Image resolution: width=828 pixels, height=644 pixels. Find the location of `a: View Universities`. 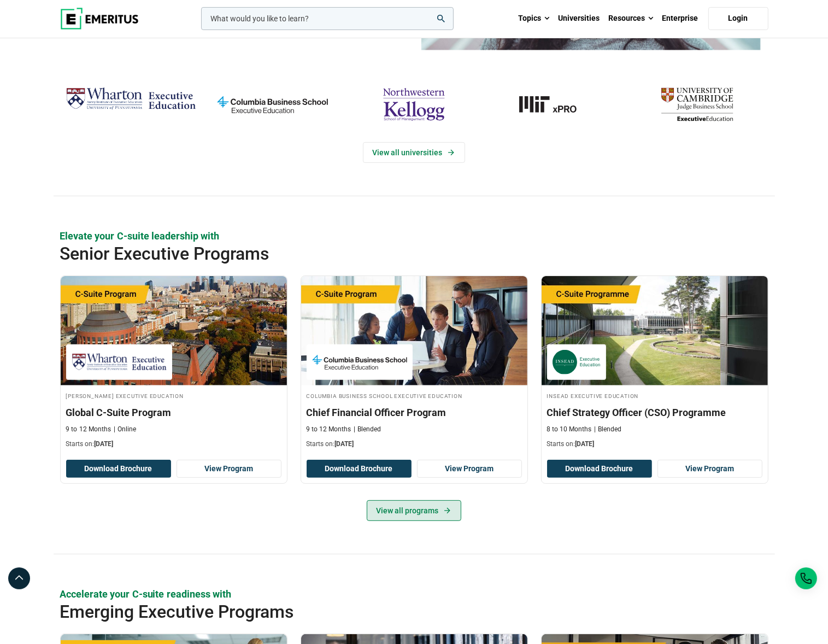

a: View Universities is located at coordinates (413, 153).